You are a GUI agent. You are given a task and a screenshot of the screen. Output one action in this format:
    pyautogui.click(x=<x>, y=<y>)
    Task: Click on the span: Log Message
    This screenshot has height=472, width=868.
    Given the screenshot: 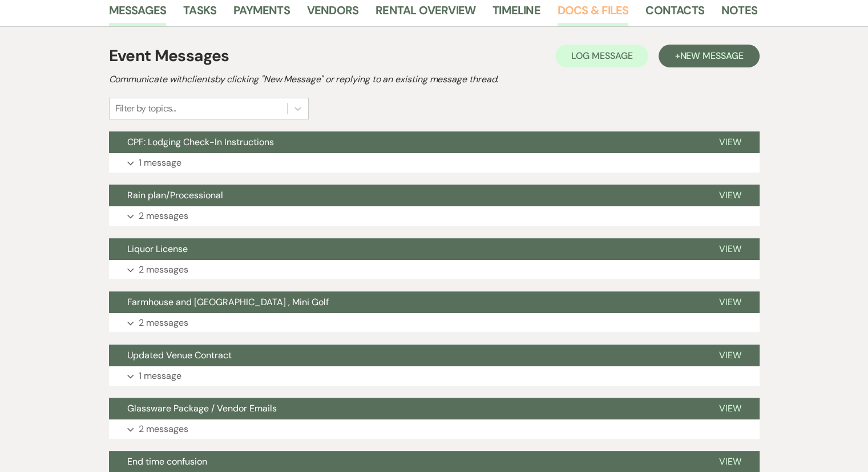 What is the action you would take?
    pyautogui.click(x=602, y=55)
    